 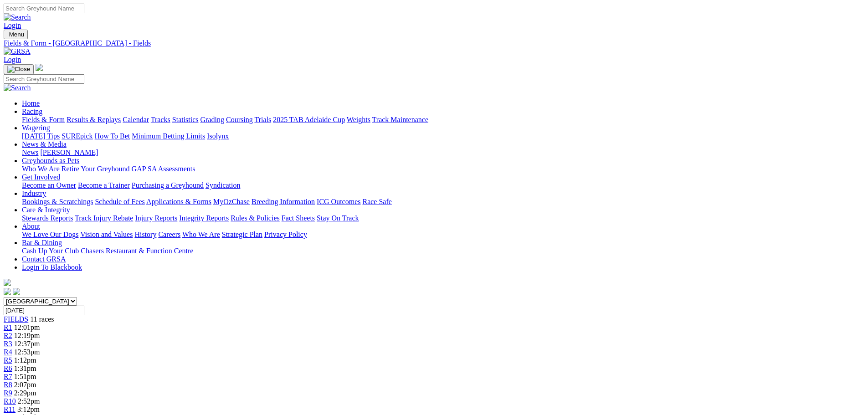 What do you see at coordinates (8, 385) in the screenshot?
I see `a: R8` at bounding box center [8, 385].